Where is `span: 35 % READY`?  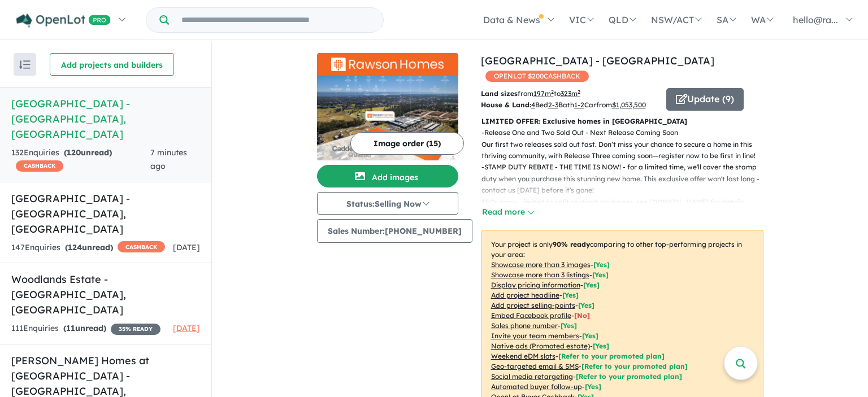
span: 35 % READY is located at coordinates (136, 329).